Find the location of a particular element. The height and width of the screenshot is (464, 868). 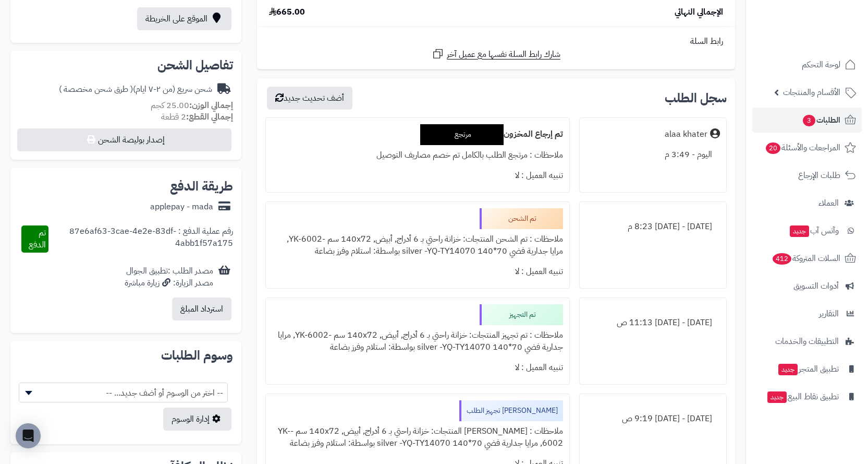

a: العملاء is located at coordinates (807, 203).